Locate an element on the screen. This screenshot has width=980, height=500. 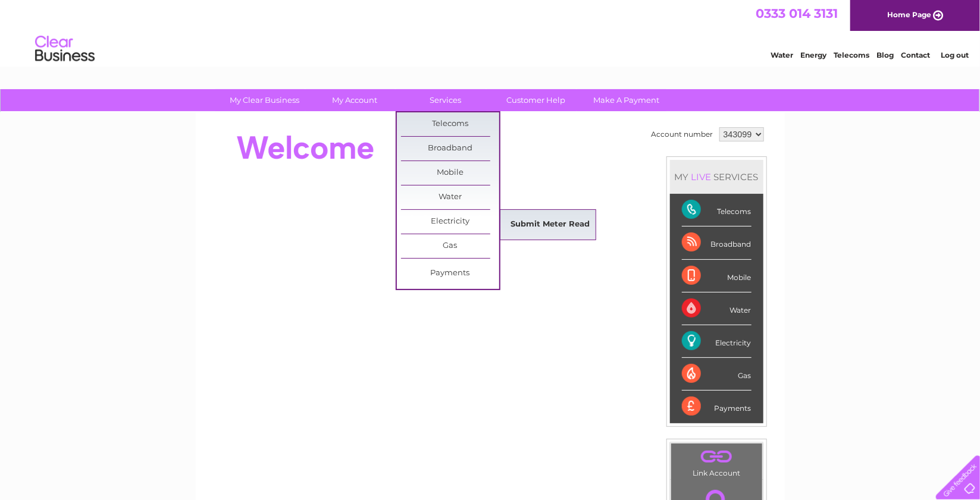
a: Energy is located at coordinates (813, 55).